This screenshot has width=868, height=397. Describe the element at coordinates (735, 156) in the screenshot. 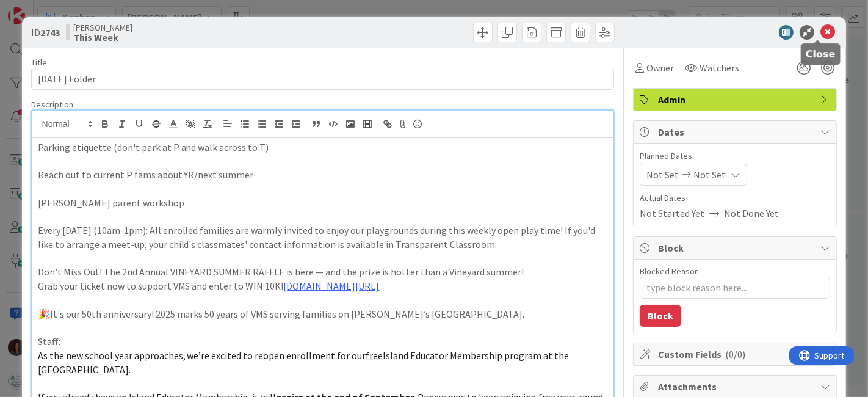

I see `span: Planned Dates` at that location.